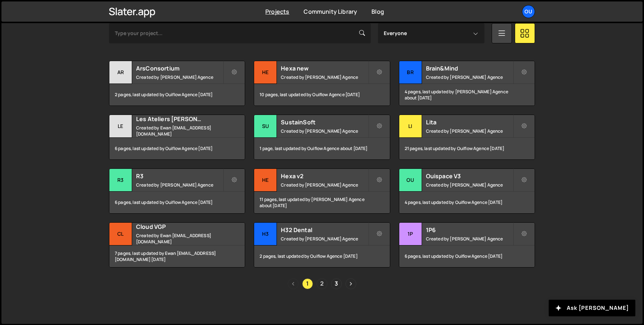  What do you see at coordinates (121, 234) in the screenshot?
I see `div: Cl` at bounding box center [121, 234].